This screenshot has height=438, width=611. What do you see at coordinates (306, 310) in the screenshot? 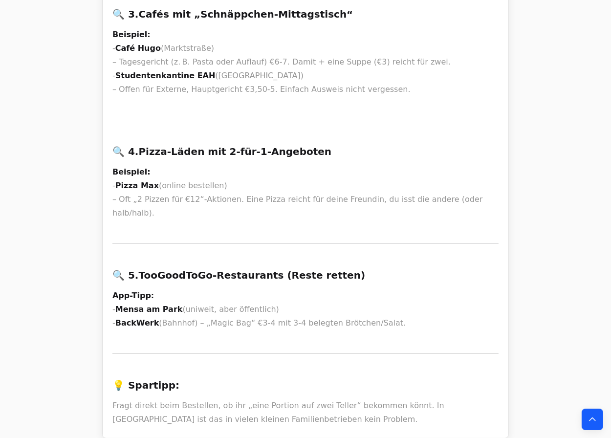
I see `p: - (uniweit, aber öffentlich) - (Bahnhof) – „Magic Bag“ €3-4 mit 3-4 belegten Brötchen/Salat.` at bounding box center [306, 310].